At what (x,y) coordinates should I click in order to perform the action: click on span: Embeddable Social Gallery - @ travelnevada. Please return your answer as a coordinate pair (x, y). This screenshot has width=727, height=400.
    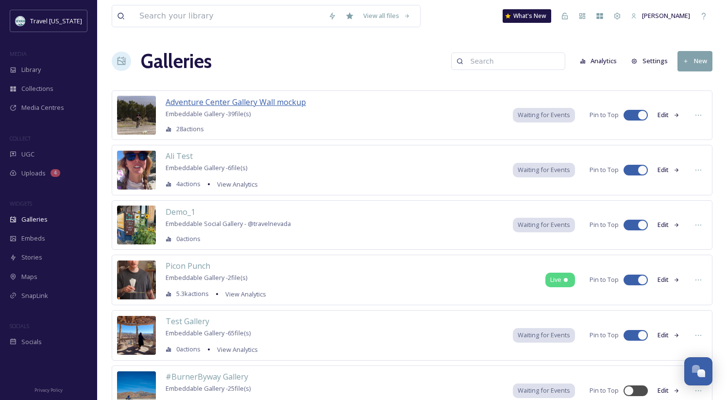
    Looking at the image, I should click on (228, 223).